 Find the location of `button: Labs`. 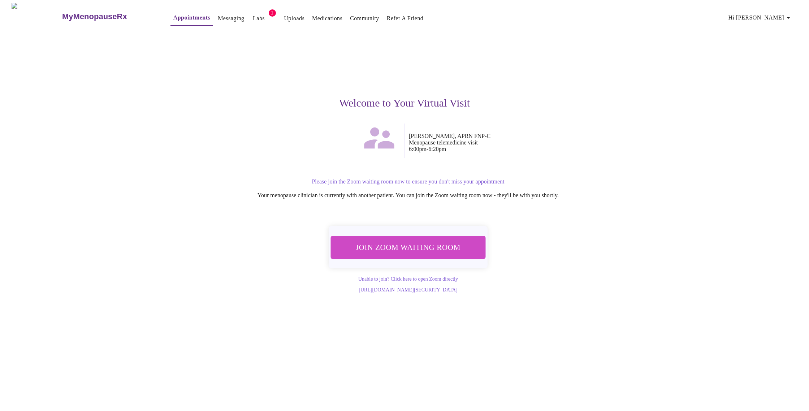

button: Labs is located at coordinates (259, 18).